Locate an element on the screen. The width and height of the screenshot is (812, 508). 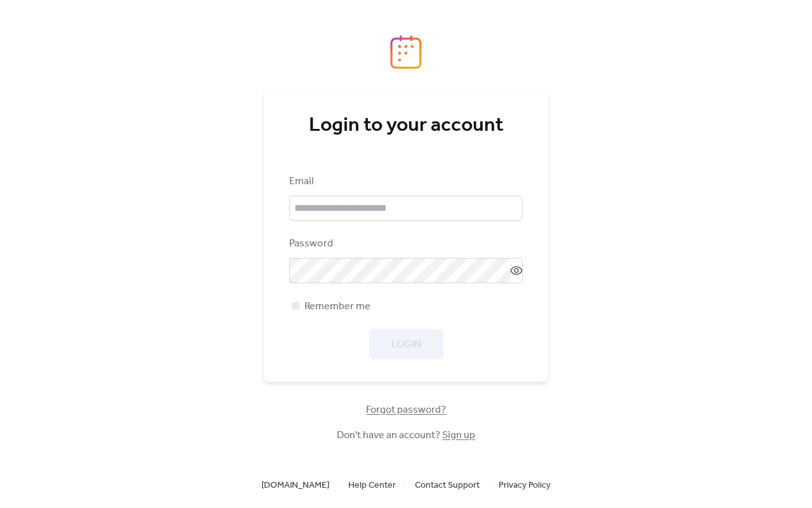
a: Sign up is located at coordinates (459, 435).